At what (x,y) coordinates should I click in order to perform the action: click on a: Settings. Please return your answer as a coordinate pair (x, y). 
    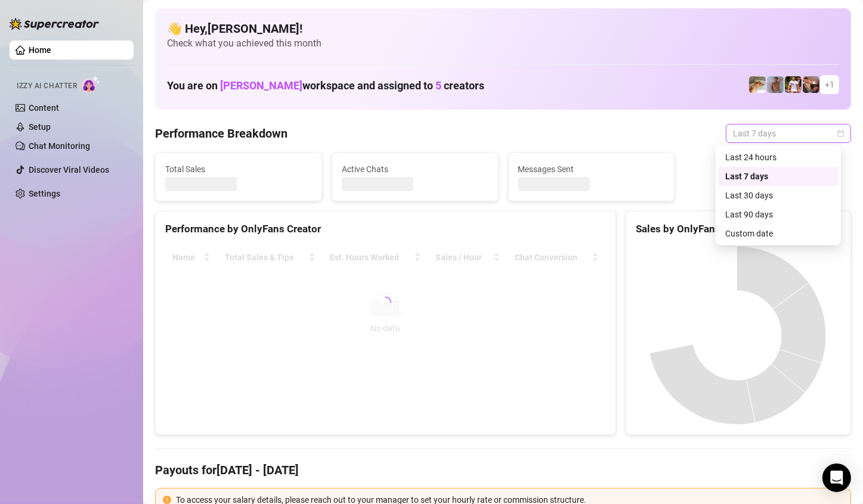
    Looking at the image, I should click on (44, 194).